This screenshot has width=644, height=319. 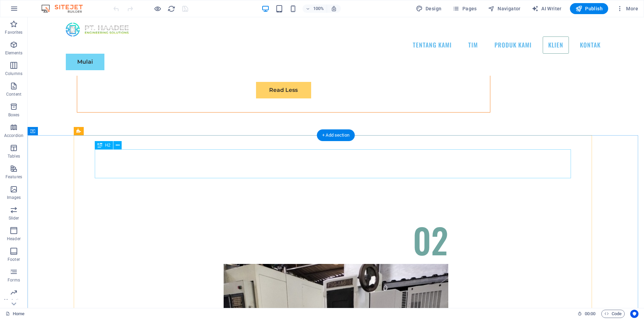 What do you see at coordinates (14, 218) in the screenshot?
I see `p: Slider` at bounding box center [14, 218].